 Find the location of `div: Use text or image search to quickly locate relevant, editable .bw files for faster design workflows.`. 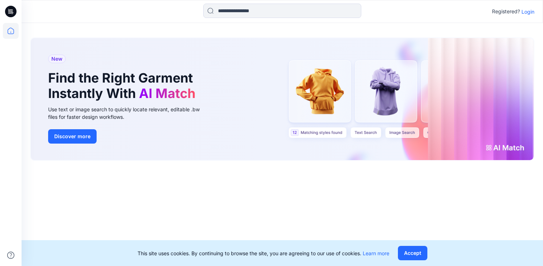

div: Use text or image search to quickly locate relevant, editable .bw files for faster design workflows. is located at coordinates (129, 113).